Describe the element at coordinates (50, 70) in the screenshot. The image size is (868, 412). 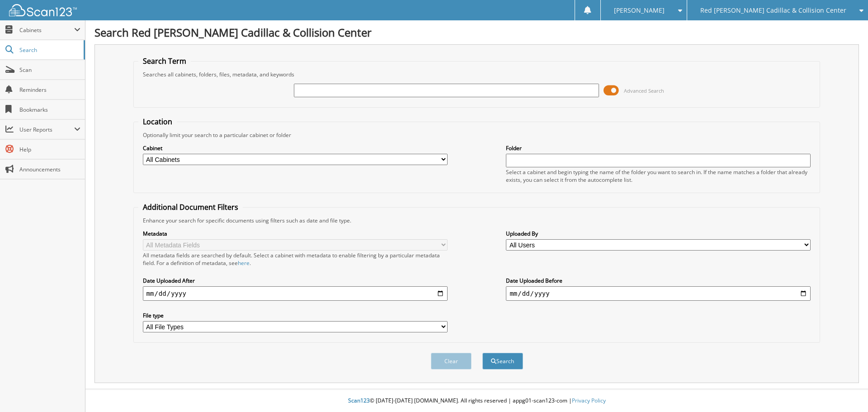
I see `span: Scan` at that location.